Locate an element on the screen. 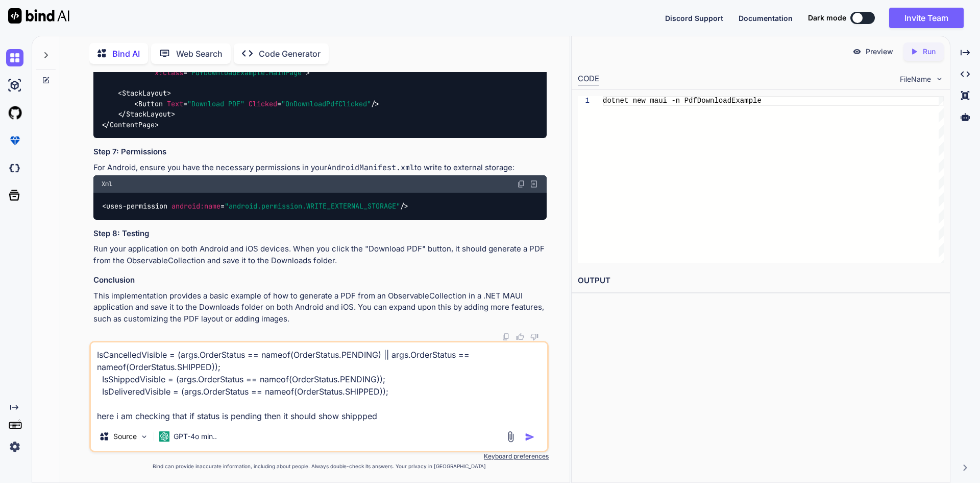  img: ai-studio is located at coordinates (15, 85).